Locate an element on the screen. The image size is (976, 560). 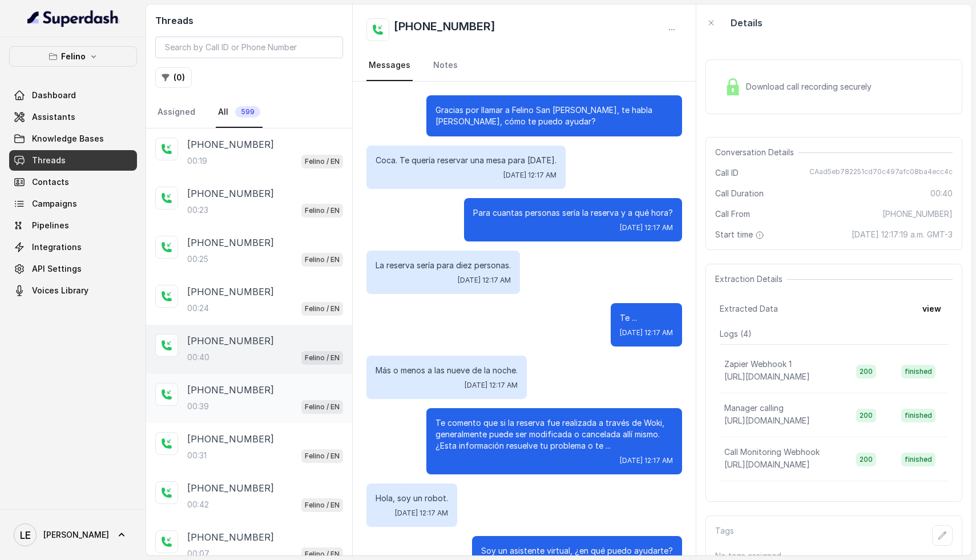
a: Pipelines is located at coordinates (73, 225).